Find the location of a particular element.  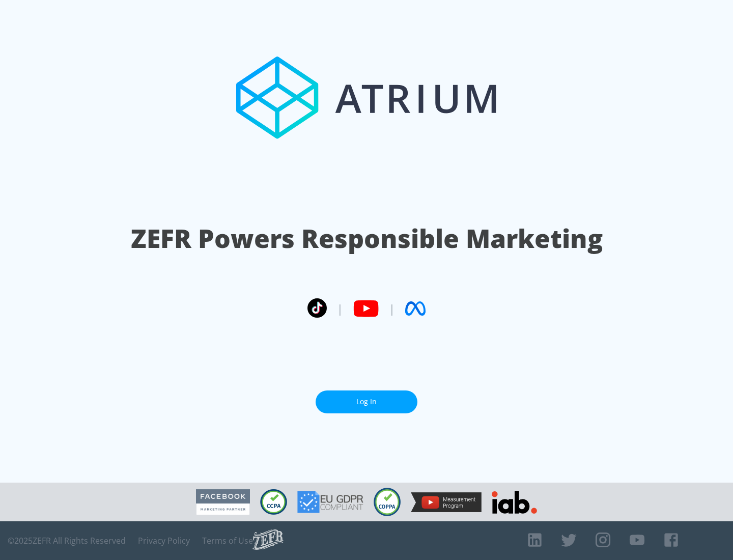

img: CCPA Compliant is located at coordinates (273, 502).